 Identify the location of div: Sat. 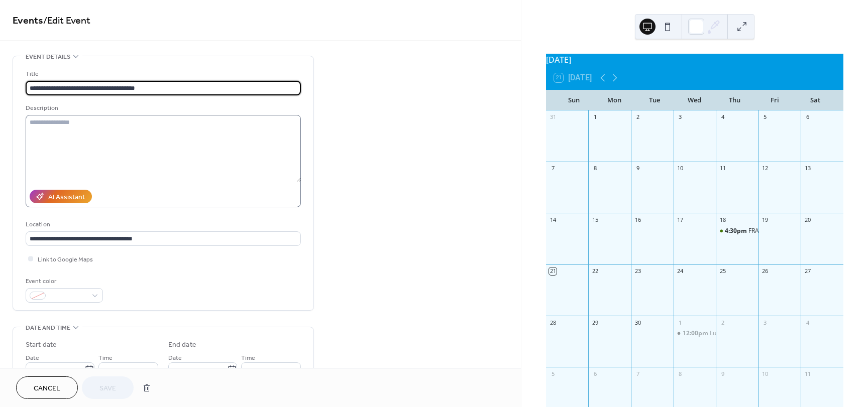
(815, 100).